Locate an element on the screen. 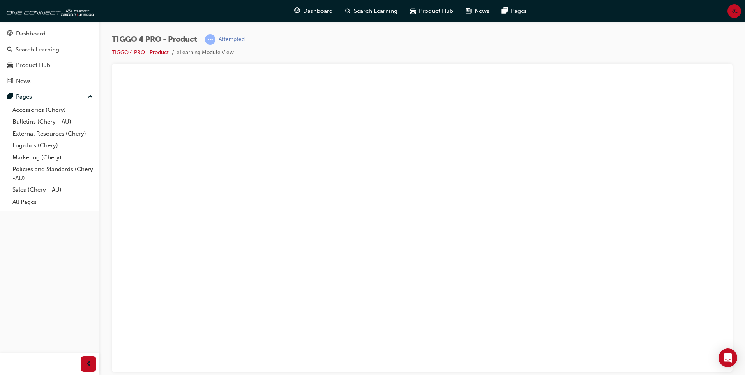 Image resolution: width=745 pixels, height=375 pixels. a: Logistics (Chery) is located at coordinates (53, 145).